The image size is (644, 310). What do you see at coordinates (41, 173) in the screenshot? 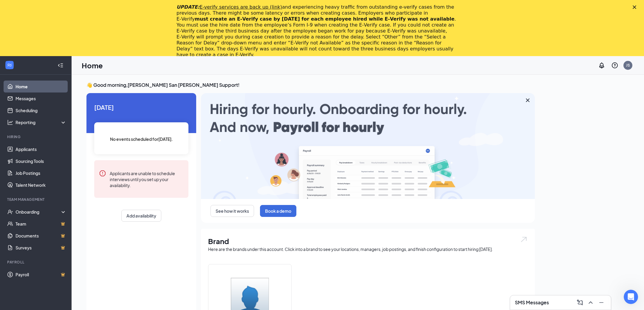
I see `a: Job Postings` at bounding box center [41, 173].